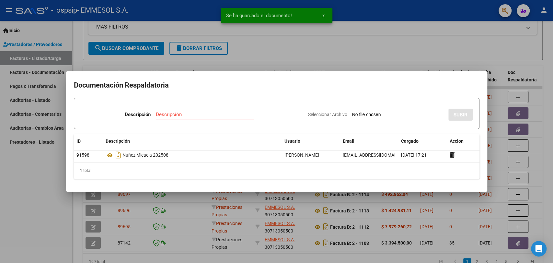 This screenshot has height=263, width=553. I want to click on span: Cargado, so click(410, 141).